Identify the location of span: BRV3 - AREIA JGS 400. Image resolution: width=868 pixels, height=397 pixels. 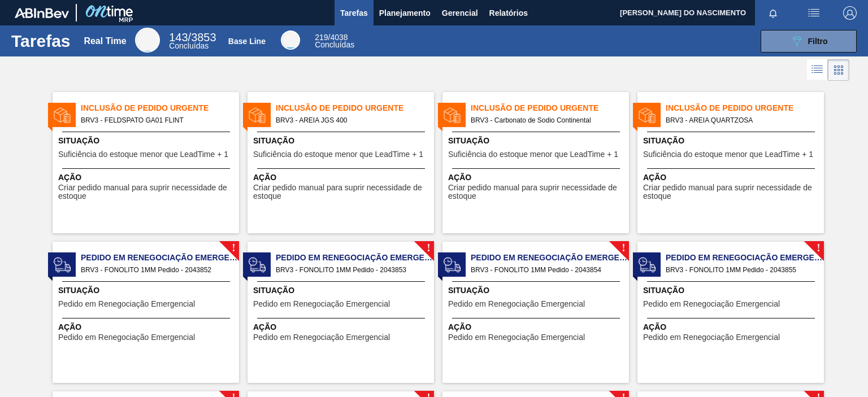
(350, 120).